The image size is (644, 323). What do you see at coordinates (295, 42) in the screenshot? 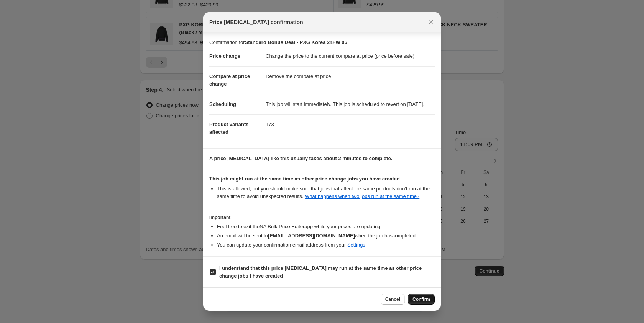
I see `b: Standard Bonus Deal - PXG Korea 24FW 06` at bounding box center [295, 42].